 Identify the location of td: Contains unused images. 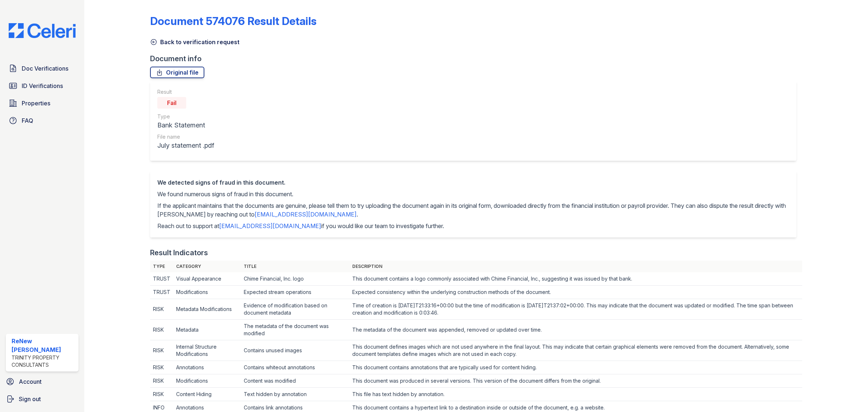
(295, 350).